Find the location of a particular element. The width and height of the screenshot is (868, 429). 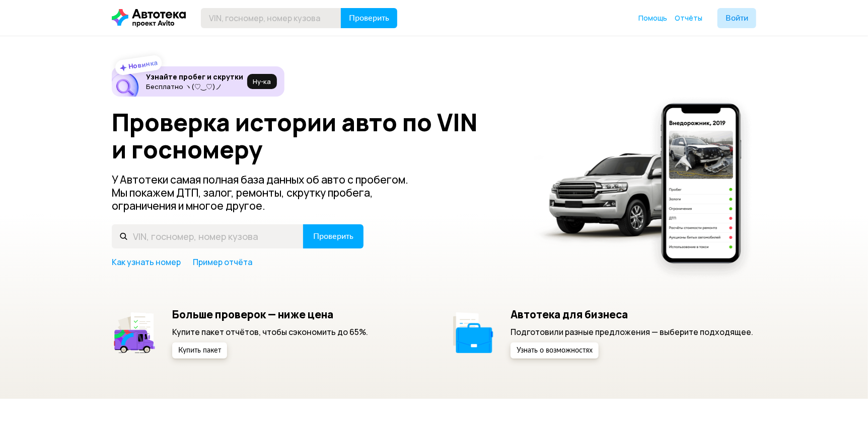

a: Пример отчёта is located at coordinates (223, 262).